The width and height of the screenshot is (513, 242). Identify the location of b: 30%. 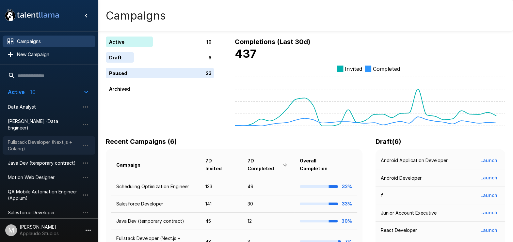
(346, 221).